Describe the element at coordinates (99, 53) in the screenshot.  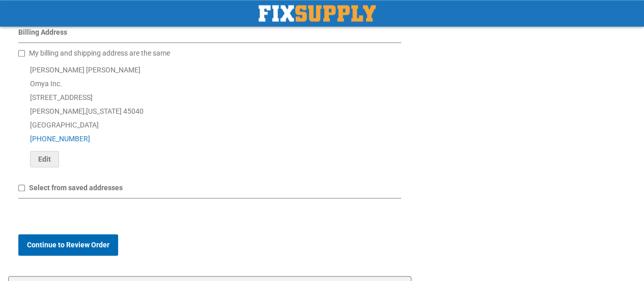
I see `span: My billing and shipping address are the same` at that location.